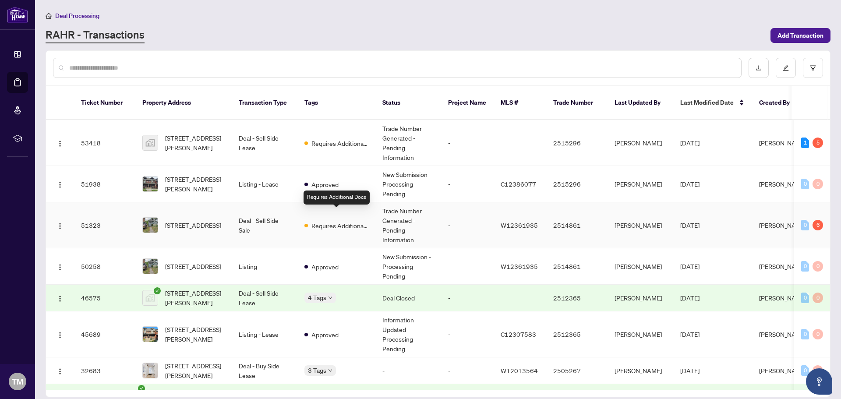  Describe the element at coordinates (105, 103) in the screenshot. I see `th: Ticket Number` at that location.